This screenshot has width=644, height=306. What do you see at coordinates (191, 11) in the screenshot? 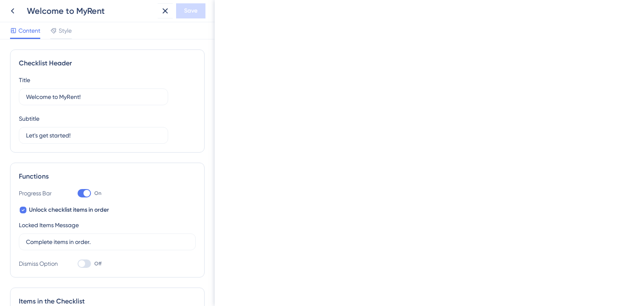
I see `button: Save` at bounding box center [191, 11].